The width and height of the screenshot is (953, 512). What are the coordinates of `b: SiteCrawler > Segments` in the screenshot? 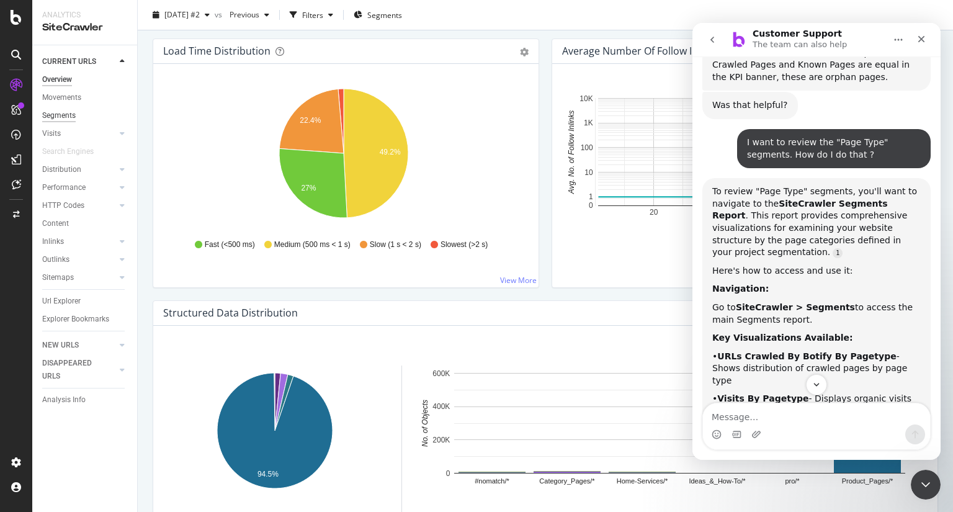 It's located at (103, 284).